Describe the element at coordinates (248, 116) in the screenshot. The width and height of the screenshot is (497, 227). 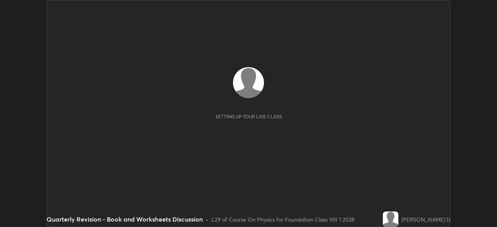
I see `div: Setting up your live class` at that location.